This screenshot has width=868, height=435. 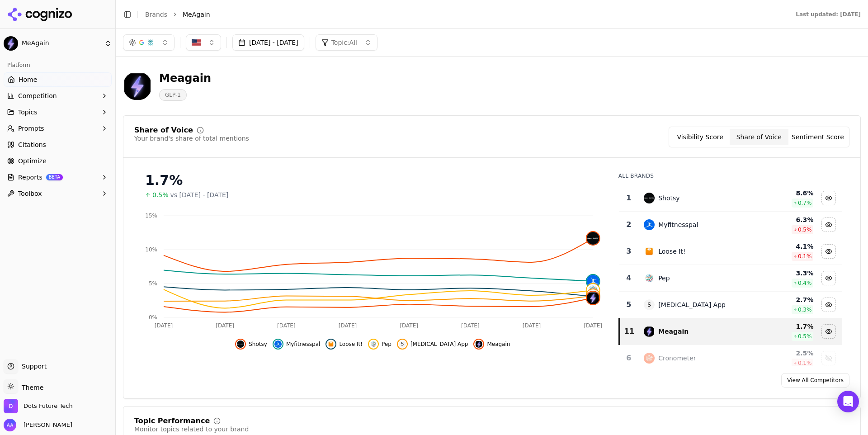 What do you see at coordinates (731, 278) in the screenshot?
I see `tr: 4pepPep3.3%0.4%Hide pep data` at bounding box center [731, 278].